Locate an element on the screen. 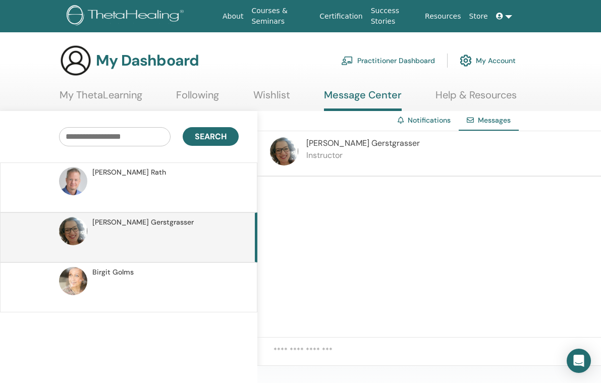 The height and width of the screenshot is (383, 601). img: generic-user-icon.jpg is located at coordinates (76, 61).